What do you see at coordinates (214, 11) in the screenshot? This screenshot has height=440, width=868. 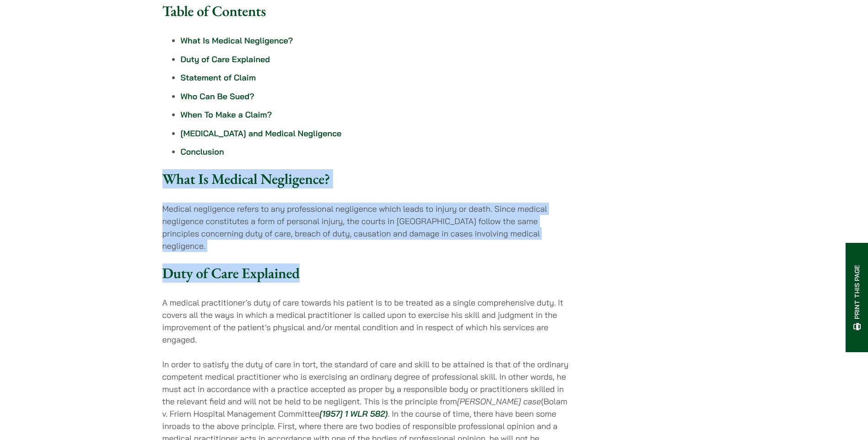 I see `strong: Table of Contents` at bounding box center [214, 11].